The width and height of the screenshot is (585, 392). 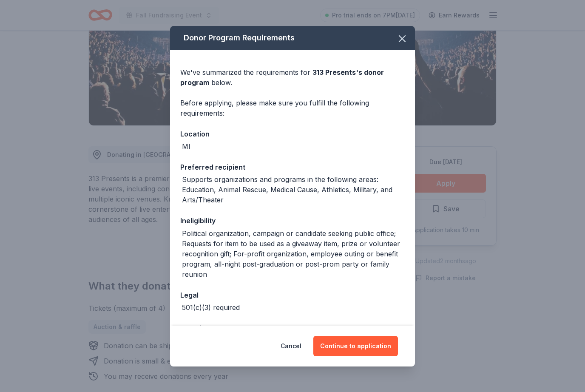 What do you see at coordinates (292, 38) in the screenshot?
I see `div: Donor Program Requirements` at bounding box center [292, 38].